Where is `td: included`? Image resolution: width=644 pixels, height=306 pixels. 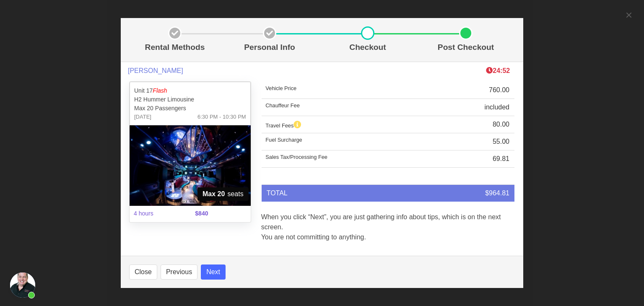
td: included is located at coordinates (472, 108).